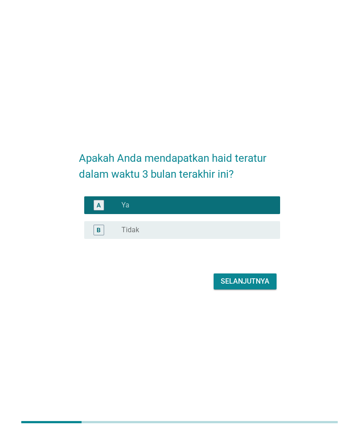 The image size is (359, 433). Describe the element at coordinates (245, 281) in the screenshot. I see `button: Selanjutnya` at that location.